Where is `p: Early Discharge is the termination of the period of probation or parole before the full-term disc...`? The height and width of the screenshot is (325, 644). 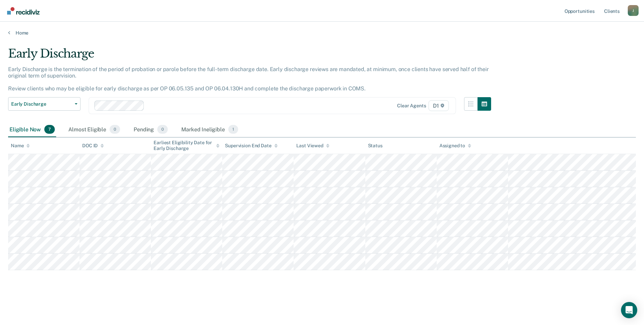 p: Early Discharge is the termination of the period of probation or parole before the full-term disc... is located at coordinates (248, 79).